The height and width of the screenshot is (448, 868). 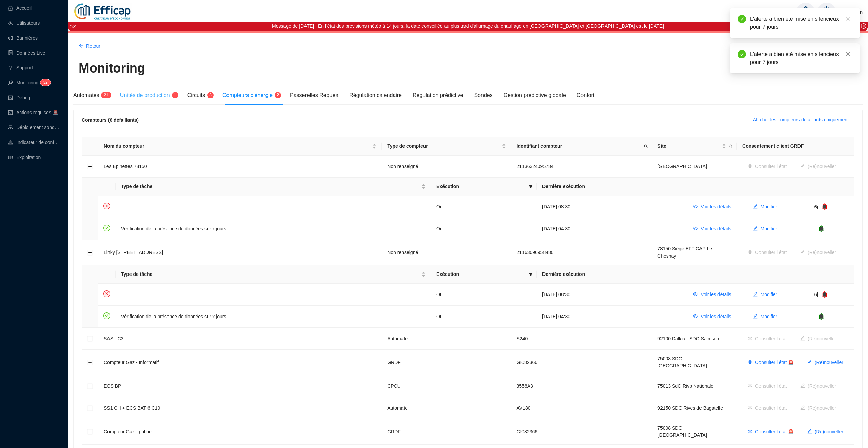 What do you see at coordinates (609, 187) in the screenshot?
I see `th: Dernière exécution` at bounding box center [609, 187].